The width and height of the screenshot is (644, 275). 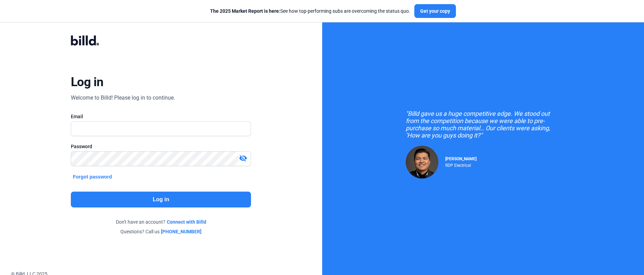 What do you see at coordinates (460, 164) in the screenshot?
I see `div: RDP Electrical` at bounding box center [460, 164].